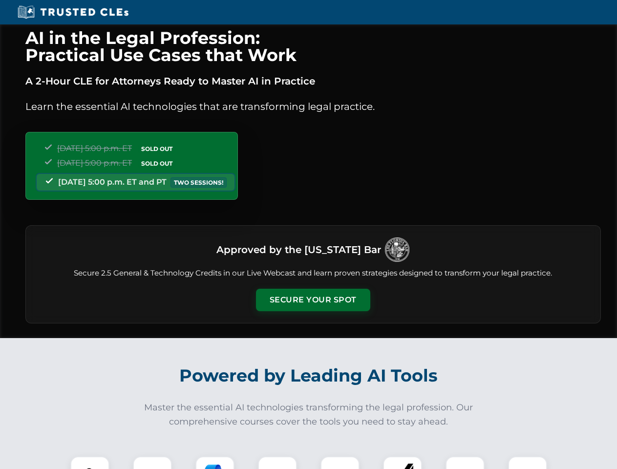 Image resolution: width=617 pixels, height=469 pixels. Describe the element at coordinates (313, 46) in the screenshot. I see `h1: AI in the Legal Profession: Practical Use Cases that Work` at that location.